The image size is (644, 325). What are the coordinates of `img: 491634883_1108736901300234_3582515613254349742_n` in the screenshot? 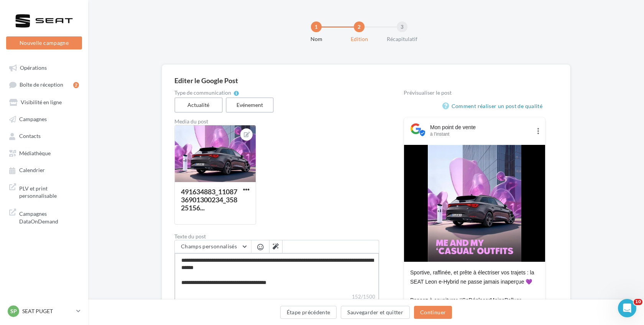 It's located at (475, 203).